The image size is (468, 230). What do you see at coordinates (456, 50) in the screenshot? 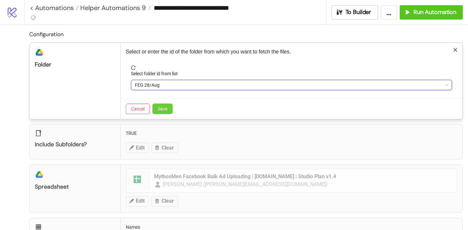
I see `span: close` at bounding box center [456, 50].